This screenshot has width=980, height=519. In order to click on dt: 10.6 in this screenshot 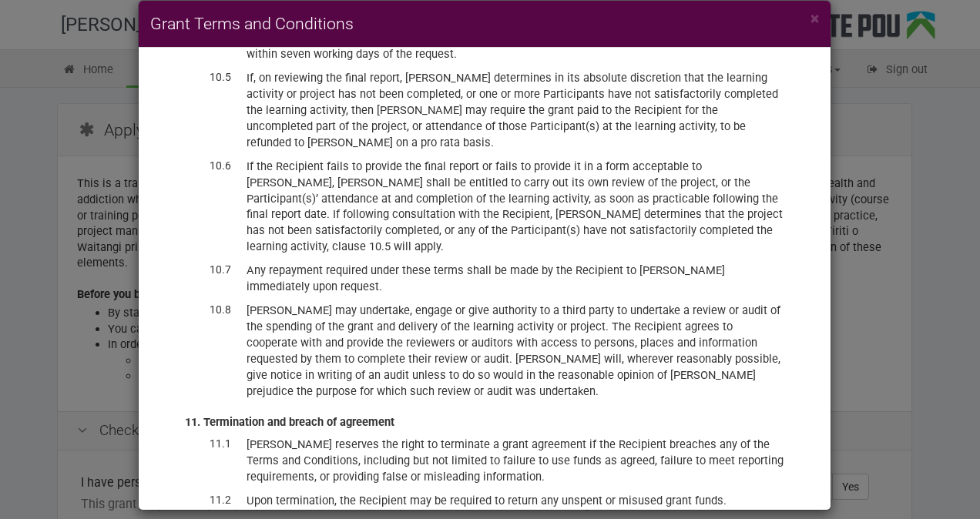, I will do `click(208, 166)`.